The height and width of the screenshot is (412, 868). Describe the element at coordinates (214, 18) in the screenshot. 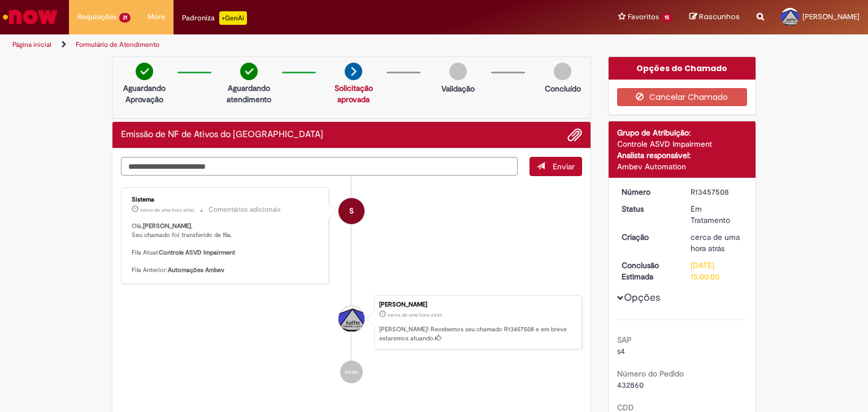

I see `div: Padroniza` at that location.